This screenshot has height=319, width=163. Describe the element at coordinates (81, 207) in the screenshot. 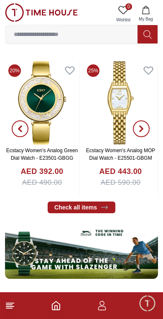

I see `a: Check all items` at that location.